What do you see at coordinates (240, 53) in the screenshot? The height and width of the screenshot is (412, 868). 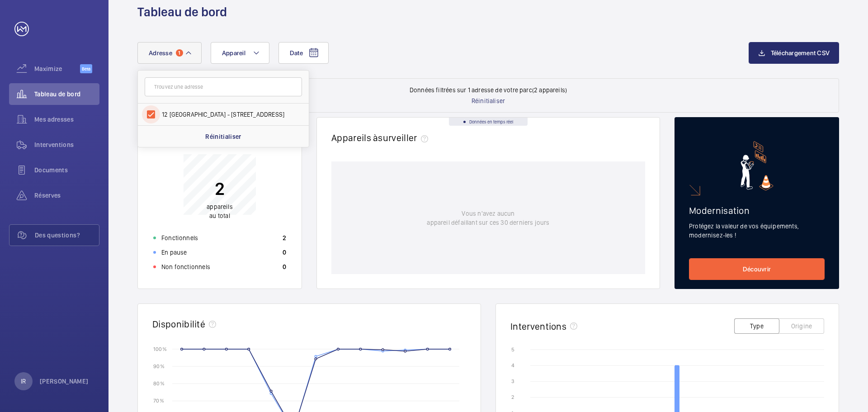 I see `button: Appareil` at bounding box center [240, 53].